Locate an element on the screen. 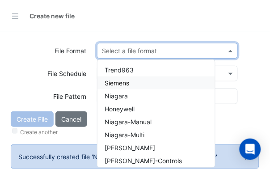  ng-dropdown-panel: Options list is located at coordinates (156, 114).